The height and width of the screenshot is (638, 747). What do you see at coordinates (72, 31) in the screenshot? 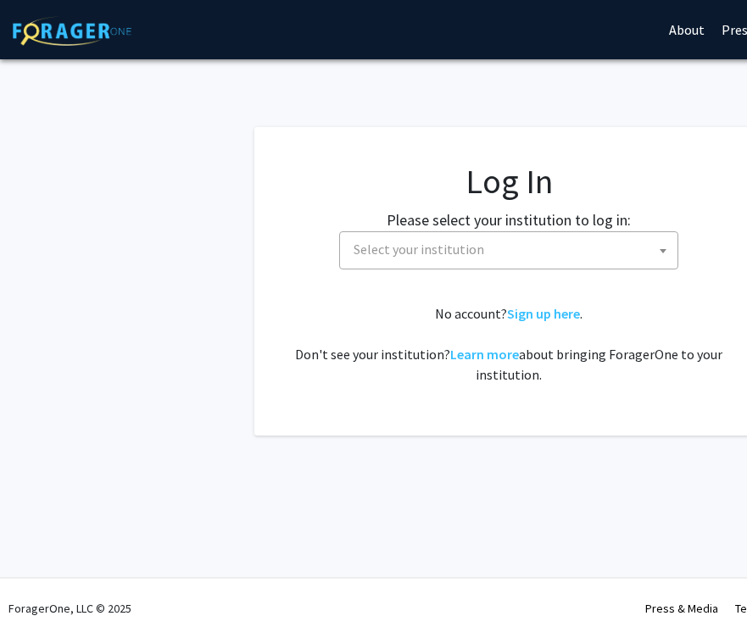
I see `img: ForagerOne Logo` at bounding box center [72, 31].